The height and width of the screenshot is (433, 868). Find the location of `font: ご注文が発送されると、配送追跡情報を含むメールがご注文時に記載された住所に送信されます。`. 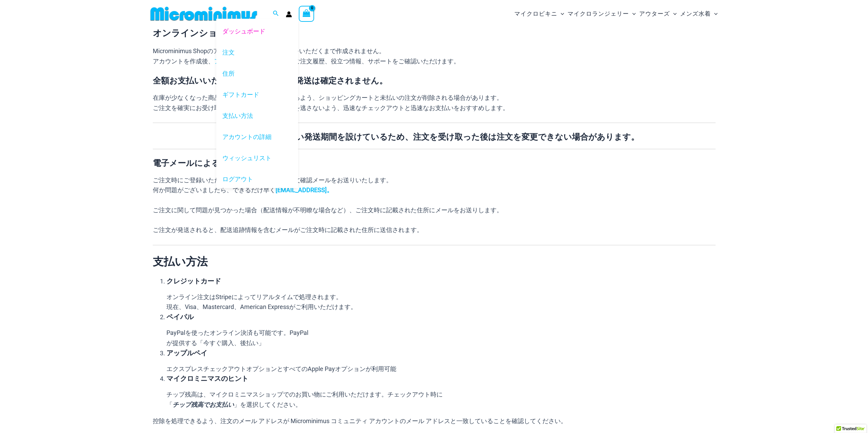

font: ご注文が発送されると、配送追跡情報を含むメールがご注文時に記載された住所に送信されます。 is located at coordinates (288, 230).